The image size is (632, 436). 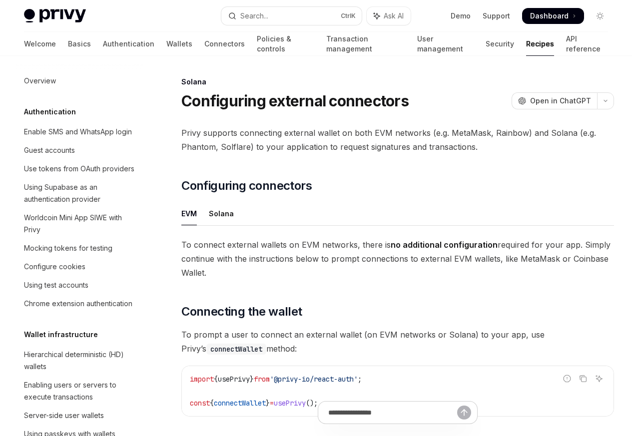 What do you see at coordinates (246, 186) in the screenshot?
I see `span: Configuring connectors` at bounding box center [246, 186].